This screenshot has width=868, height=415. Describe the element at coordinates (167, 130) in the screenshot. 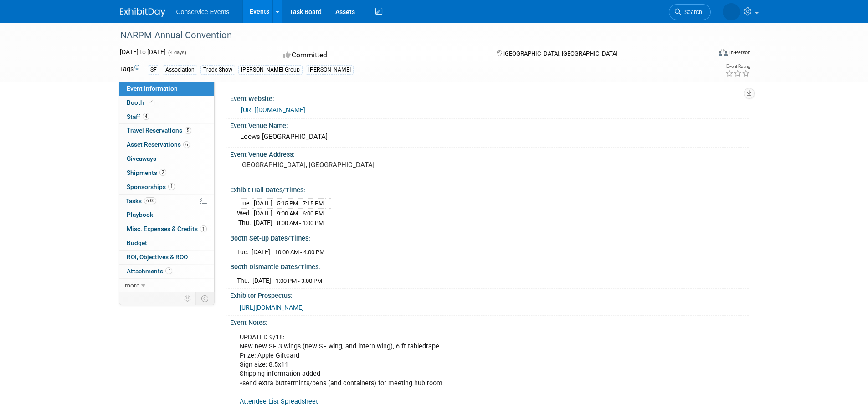

I see `a: Travel Reservations5` at that location.